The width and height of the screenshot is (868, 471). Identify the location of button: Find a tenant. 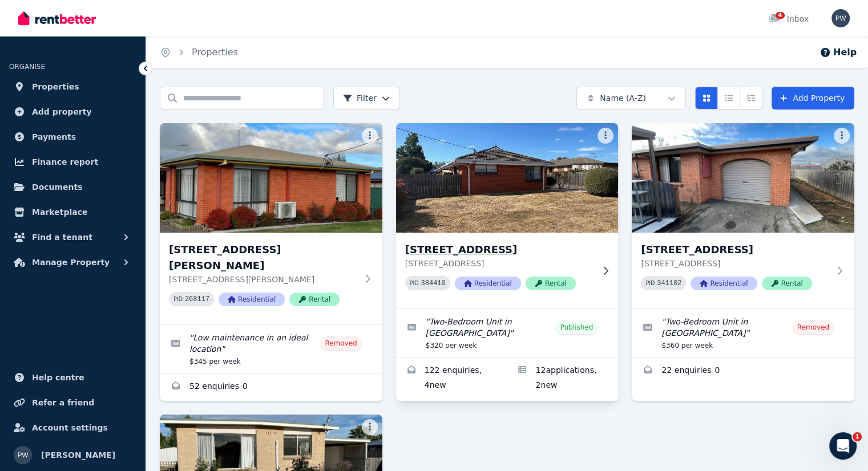
(73, 237).